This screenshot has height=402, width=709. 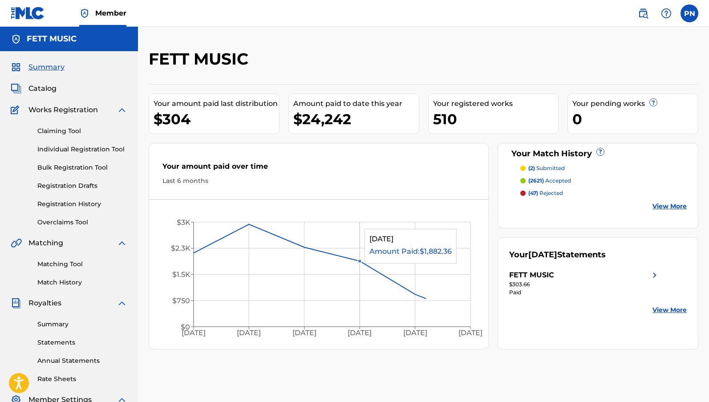 I want to click on a: Statements, so click(x=82, y=342).